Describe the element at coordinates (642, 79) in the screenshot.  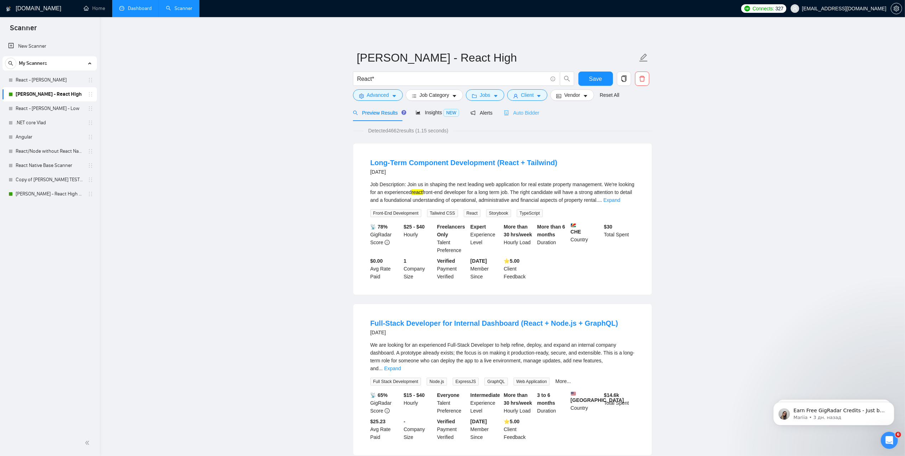
I see `button: delete` at that location.